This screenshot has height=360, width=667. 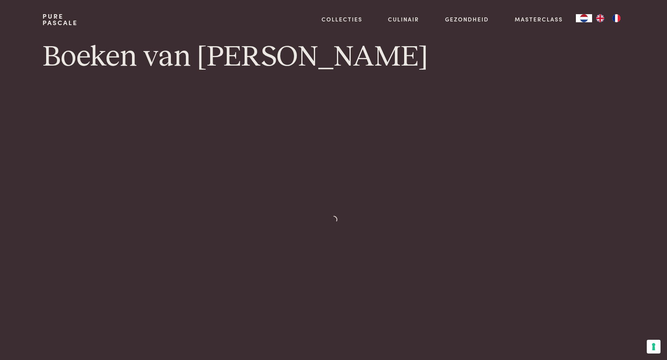 I want to click on aside: Language selected: Nederlands, so click(x=600, y=18).